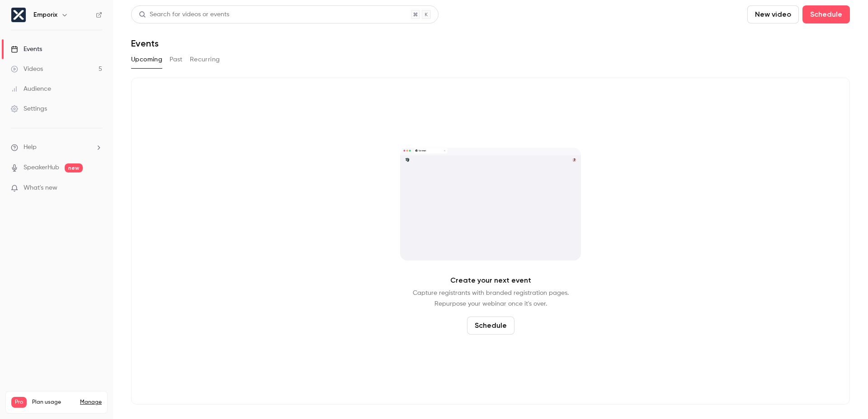 The width and height of the screenshot is (868, 419). What do you see at coordinates (491, 281) in the screenshot?
I see `p: Create your next event` at bounding box center [491, 281].